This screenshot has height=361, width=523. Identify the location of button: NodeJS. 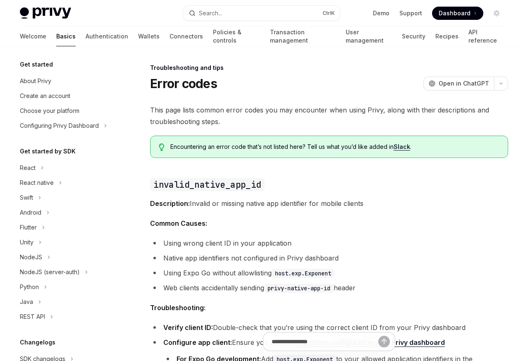
(34, 257).